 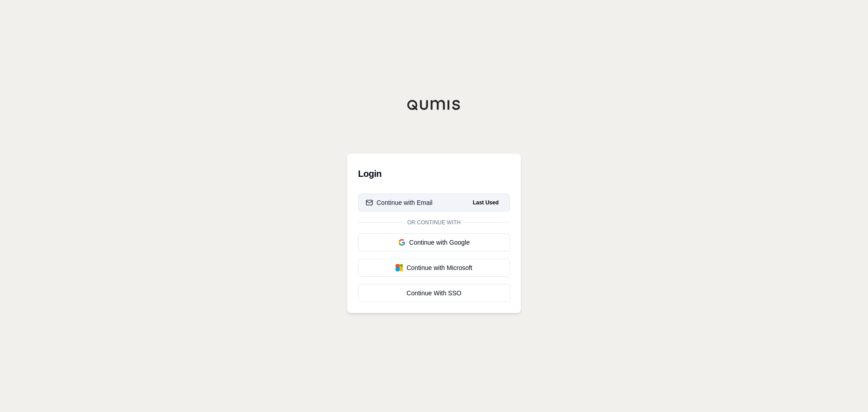 What do you see at coordinates (434, 268) in the screenshot?
I see `button: Continue with Microsoft` at bounding box center [434, 268].